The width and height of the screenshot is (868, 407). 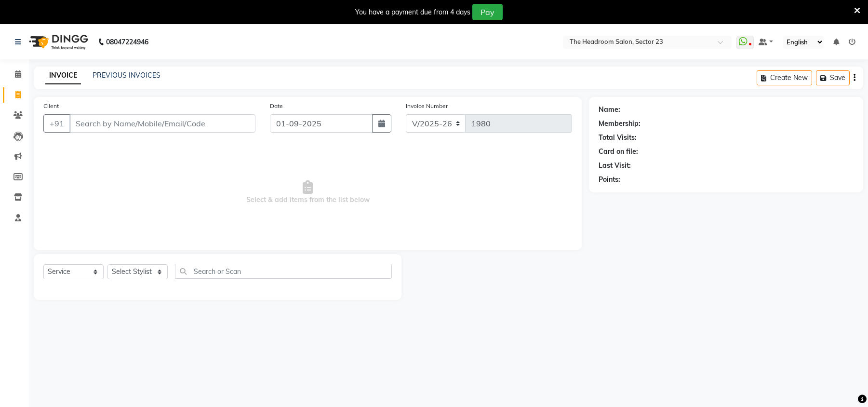 I want to click on label: Invoice Number, so click(x=427, y=106).